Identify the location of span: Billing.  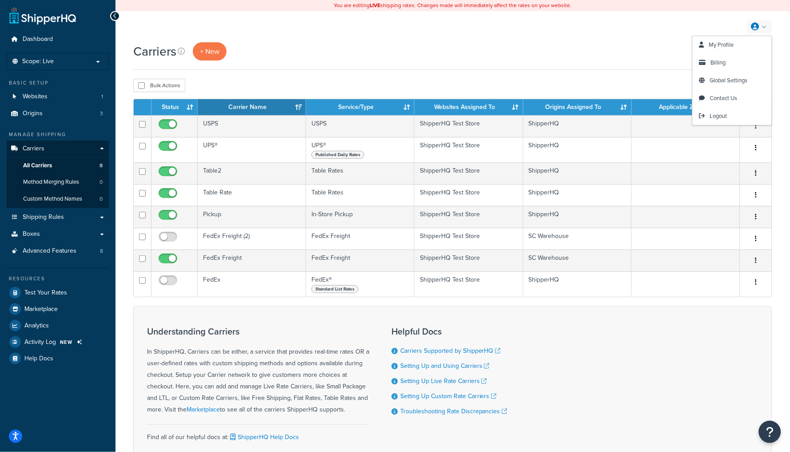
(719, 62).